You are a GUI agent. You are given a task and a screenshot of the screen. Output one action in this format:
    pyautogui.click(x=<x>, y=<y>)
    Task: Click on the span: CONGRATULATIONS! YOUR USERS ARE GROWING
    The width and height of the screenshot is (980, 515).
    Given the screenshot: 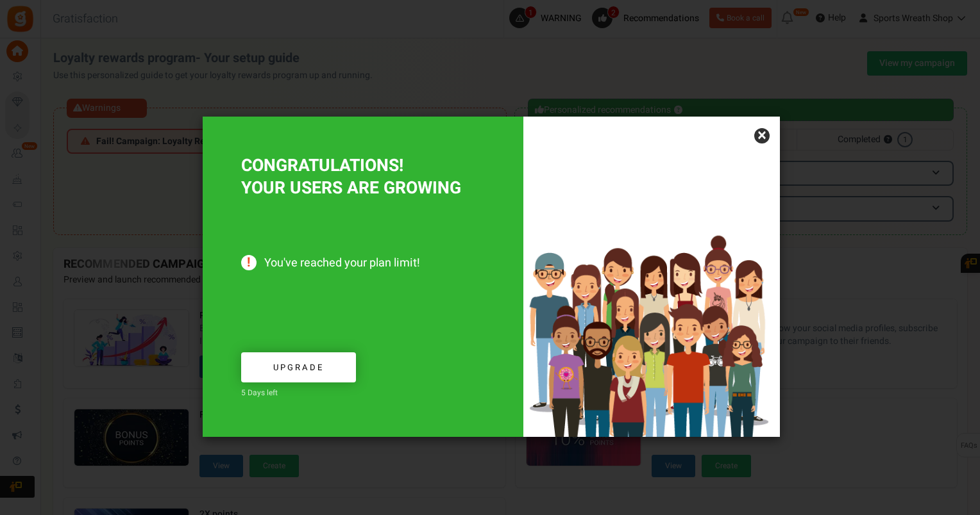 What is the action you would take?
    pyautogui.click(x=351, y=177)
    